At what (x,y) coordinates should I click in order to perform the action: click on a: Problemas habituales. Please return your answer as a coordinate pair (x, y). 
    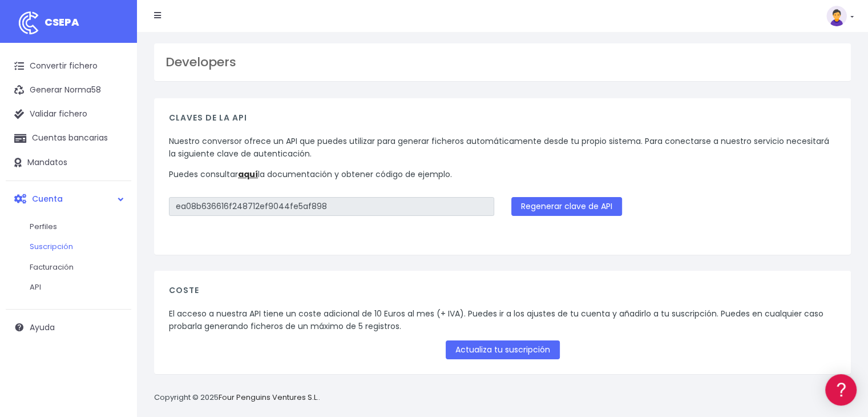
    Looking at the image, I should click on (114, 170).